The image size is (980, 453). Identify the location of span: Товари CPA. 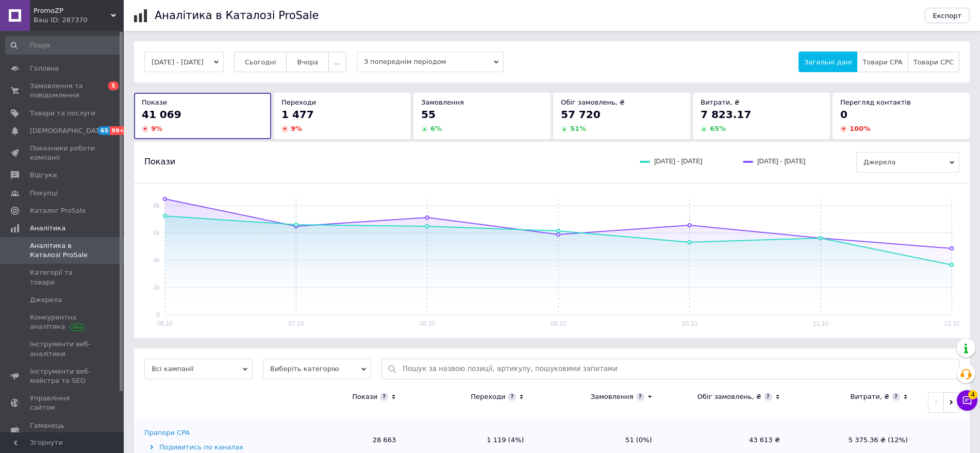
(882, 62).